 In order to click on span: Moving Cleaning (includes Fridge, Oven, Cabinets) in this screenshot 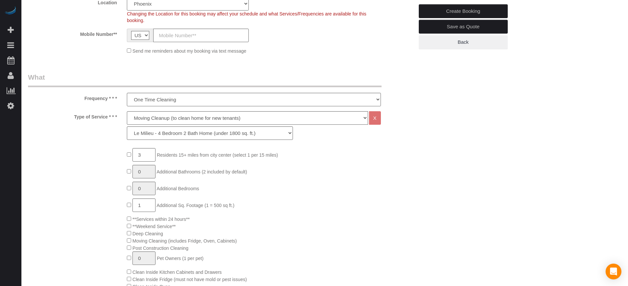, I will do `click(185, 241)`.